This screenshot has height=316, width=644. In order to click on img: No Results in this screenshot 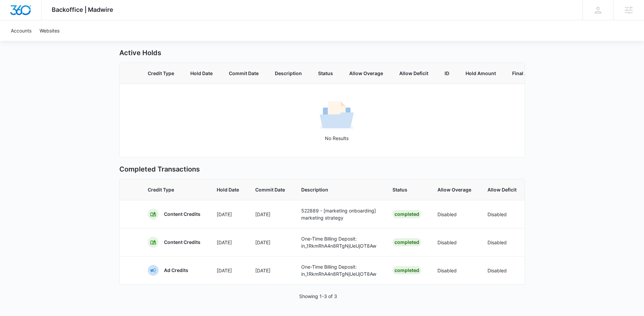, I will do `click(337, 116)`.